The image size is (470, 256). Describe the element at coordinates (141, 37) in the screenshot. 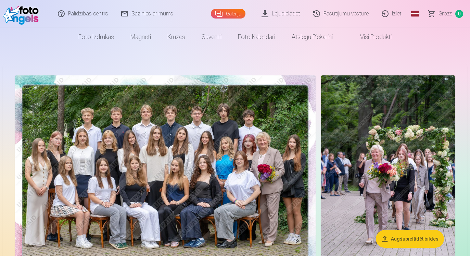

I see `a: Magnēti` at that location.